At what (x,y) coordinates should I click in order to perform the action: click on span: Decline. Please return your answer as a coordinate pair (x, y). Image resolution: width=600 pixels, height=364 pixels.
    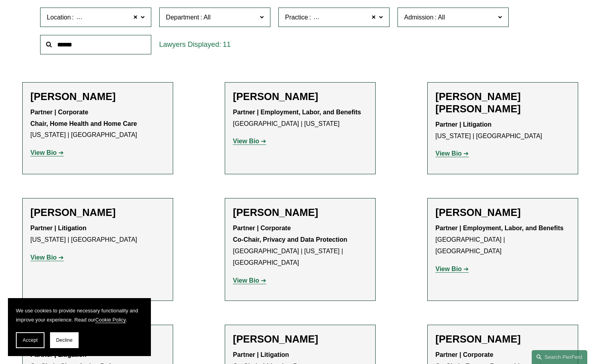
    Looking at the image, I should click on (64, 340).